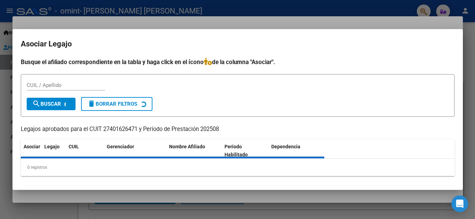 This screenshot has height=219, width=475. Describe the element at coordinates (117, 104) in the screenshot. I see `button: Borrar Filtros` at that location.